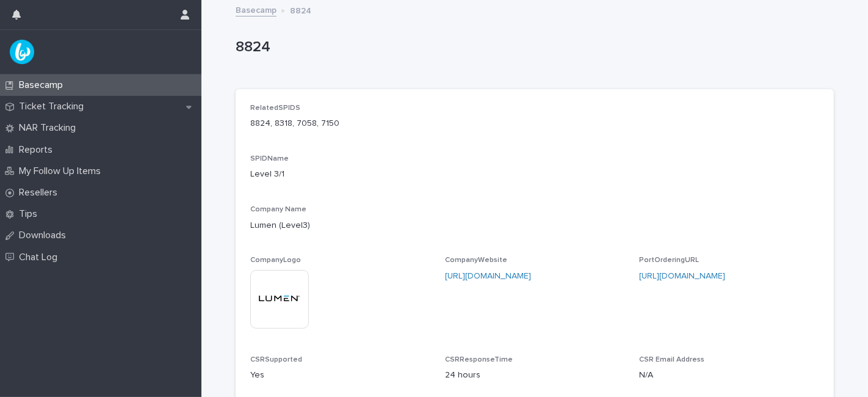 Image resolution: width=868 pixels, height=397 pixels. I want to click on span: Company Name, so click(278, 209).